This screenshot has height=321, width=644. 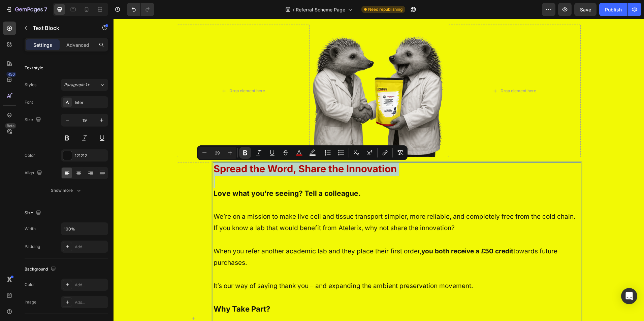 What do you see at coordinates (613, 10) in the screenshot?
I see `div: Publish` at bounding box center [613, 10].